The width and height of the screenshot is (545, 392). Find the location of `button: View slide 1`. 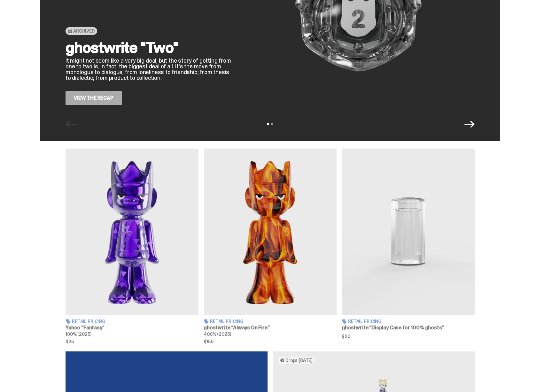

button: View slide 1 is located at coordinates (268, 124).